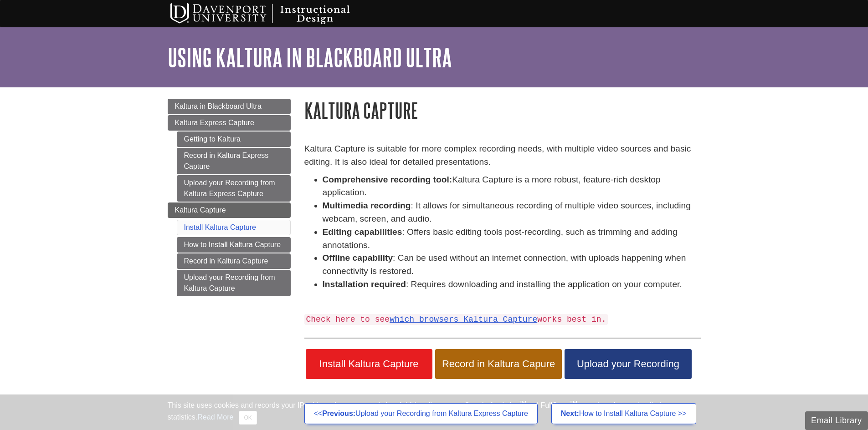 This screenshot has width=868, height=430. What do you see at coordinates (234, 261) in the screenshot?
I see `a: Record in Kaltura Capture` at bounding box center [234, 261].